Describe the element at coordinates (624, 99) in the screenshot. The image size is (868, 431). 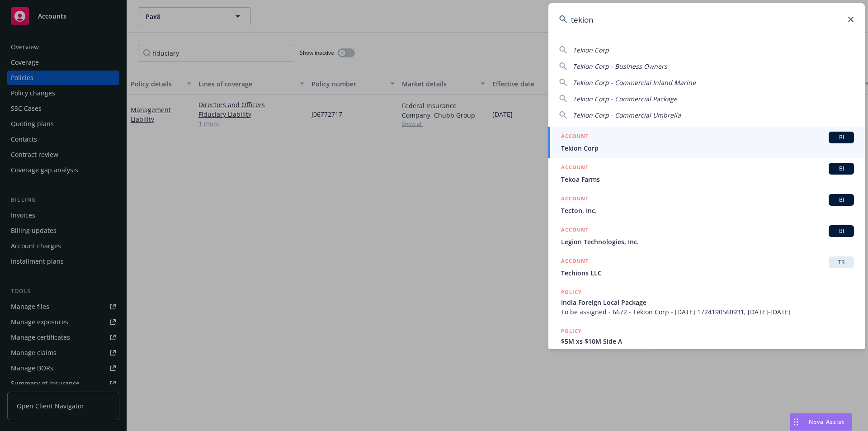
I see `span: Tekion Corp - Commercial Package` at that location.